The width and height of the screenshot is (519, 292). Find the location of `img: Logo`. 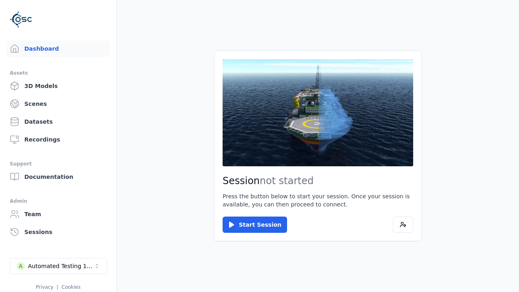

img: Logo is located at coordinates (21, 19).